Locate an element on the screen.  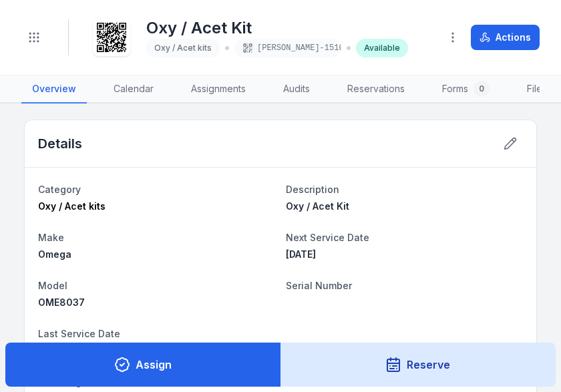
time: 26/08/2025, 12:00:00 am is located at coordinates (300, 254).